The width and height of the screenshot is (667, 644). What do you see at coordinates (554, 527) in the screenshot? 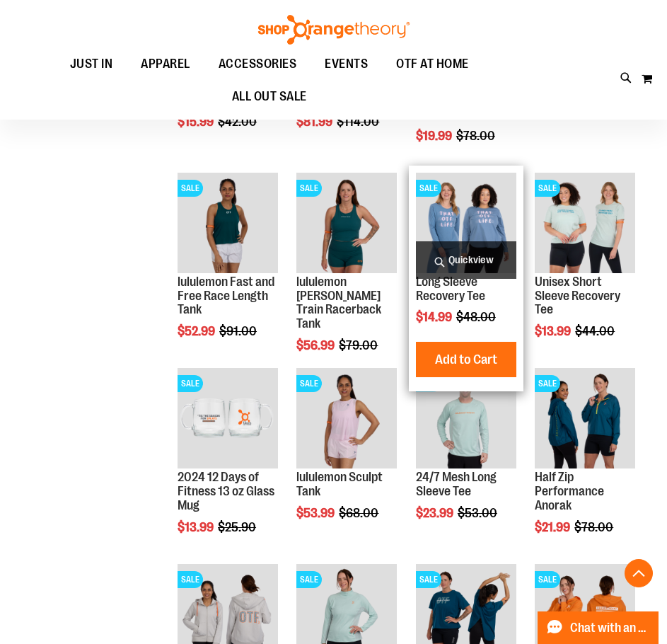
I see `span: $21.99` at bounding box center [554, 527].